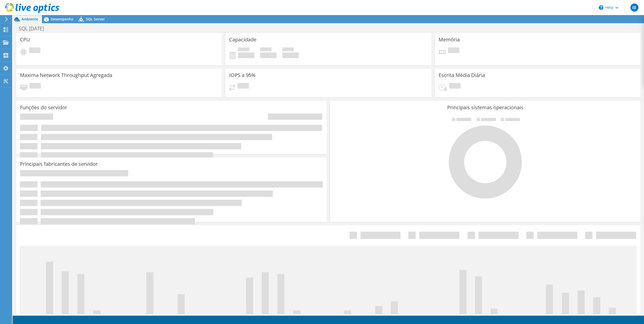 The width and height of the screenshot is (644, 324). I want to click on h3: Maxima Network Throughput Agregada, so click(66, 75).